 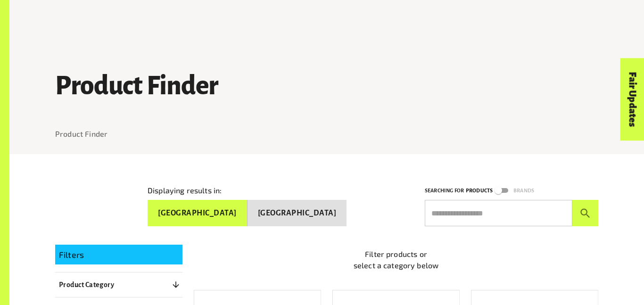 I want to click on p: Product Category, so click(x=86, y=285).